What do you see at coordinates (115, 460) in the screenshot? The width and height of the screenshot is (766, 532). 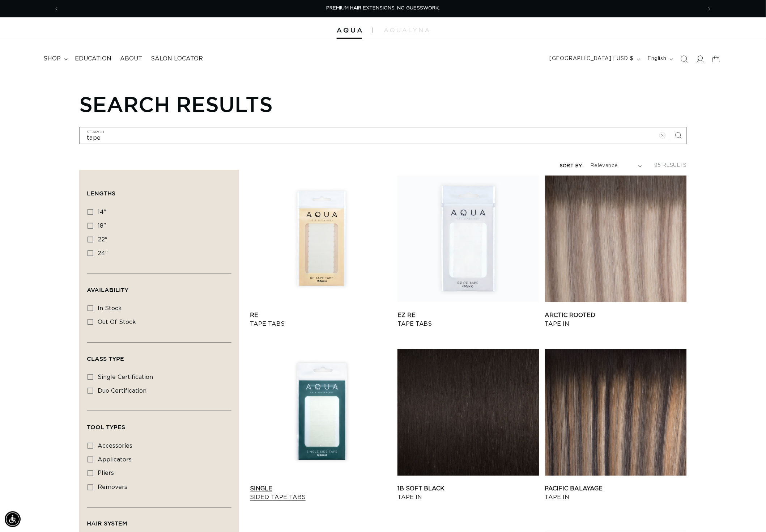 I see `span: applicators` at bounding box center [115, 460].